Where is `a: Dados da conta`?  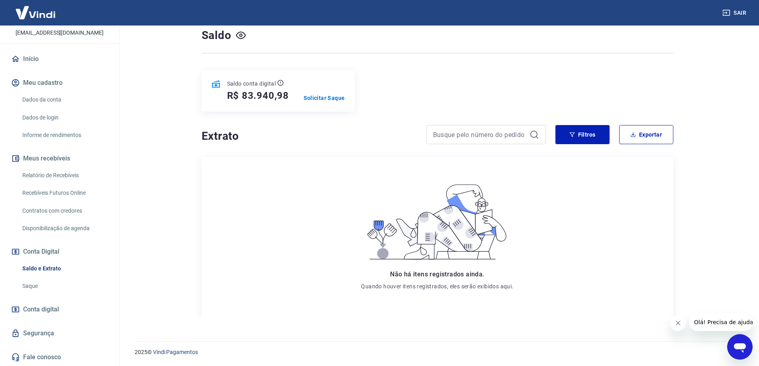
a: Dados da conta is located at coordinates (64, 100).